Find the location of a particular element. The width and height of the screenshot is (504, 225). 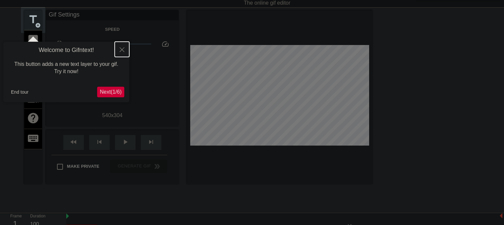

button: End tour is located at coordinates (20, 92).